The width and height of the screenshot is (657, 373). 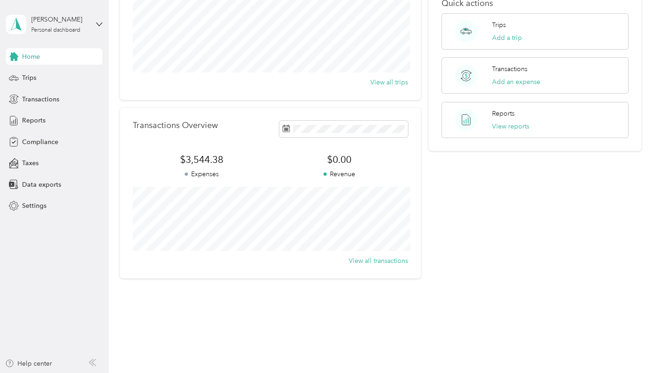 What do you see at coordinates (40, 142) in the screenshot?
I see `span: Compliance` at bounding box center [40, 142].